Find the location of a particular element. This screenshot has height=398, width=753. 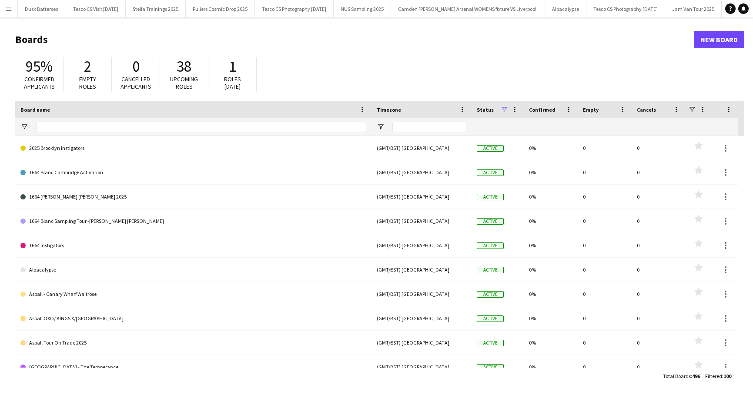

button: Dusk Battersea is located at coordinates (42, 9).